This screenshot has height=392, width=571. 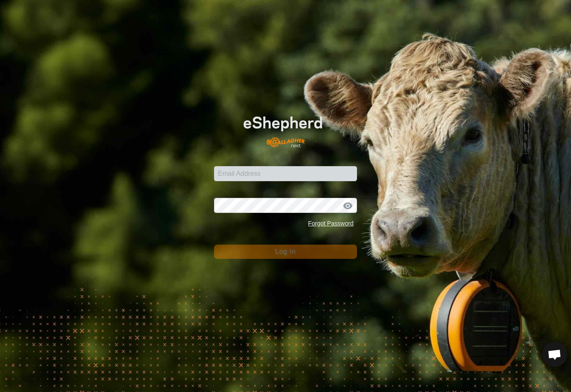 What do you see at coordinates (331, 224) in the screenshot?
I see `a: Forgot Password` at bounding box center [331, 224].